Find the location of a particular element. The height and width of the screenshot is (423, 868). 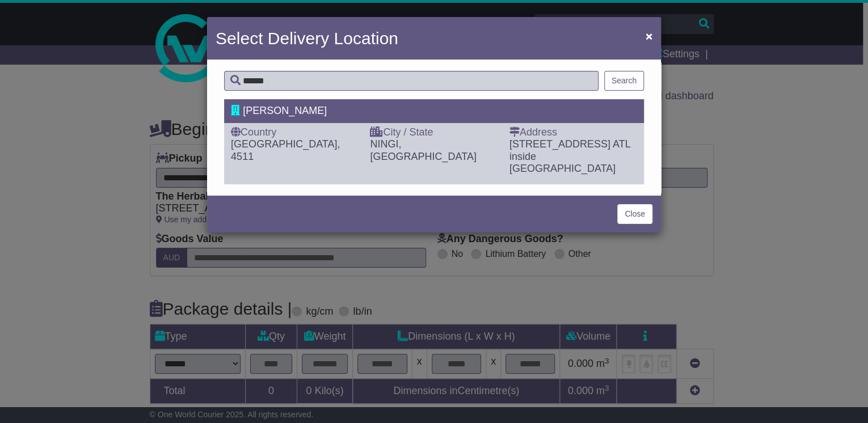

button: Search is located at coordinates (624, 80).